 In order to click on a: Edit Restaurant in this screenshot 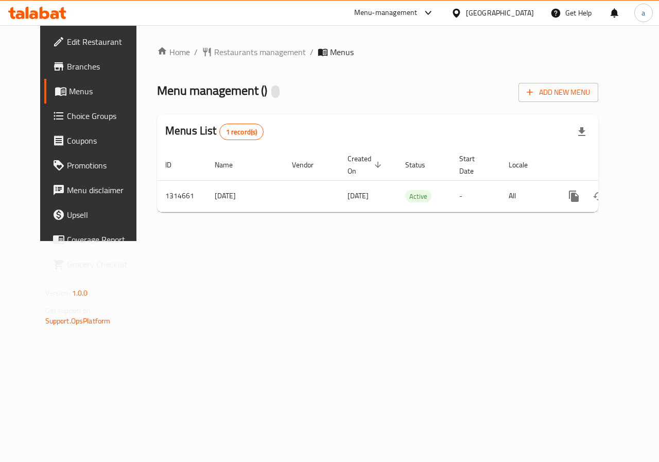, I will do `click(97, 42)`.